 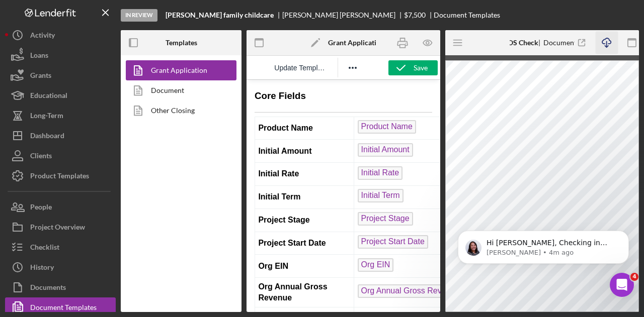 I want to click on a: Educational, so click(x=60, y=96).